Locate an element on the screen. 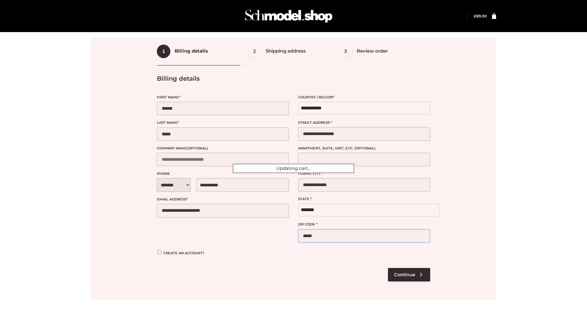  div: Updating cart... is located at coordinates (294, 168).